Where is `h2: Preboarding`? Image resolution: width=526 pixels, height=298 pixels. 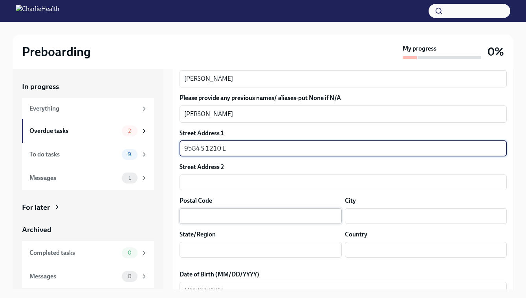 h2: Preboarding is located at coordinates (56, 52).